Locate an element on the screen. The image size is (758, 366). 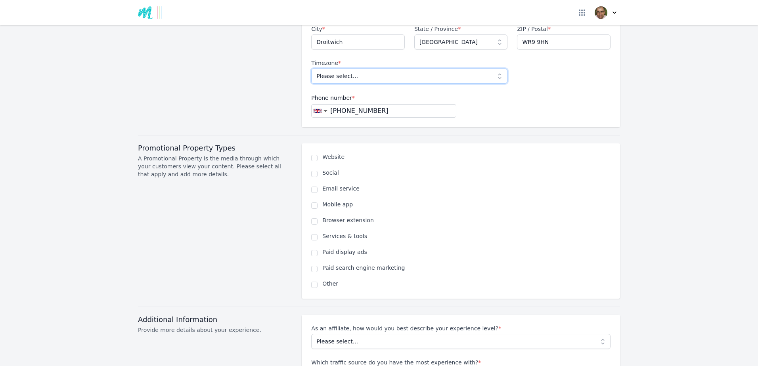
label: Social is located at coordinates (466, 173).